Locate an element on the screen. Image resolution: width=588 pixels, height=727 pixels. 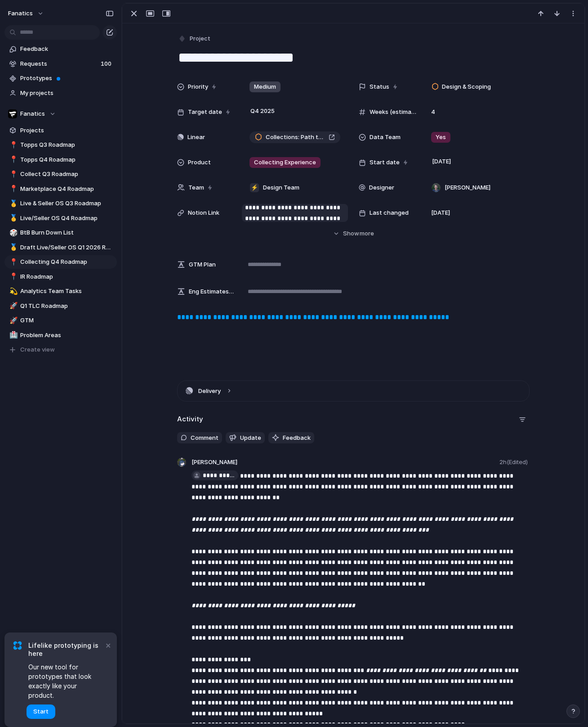
a: 📍Topps Q3 Roadmap is located at coordinates (61, 145).